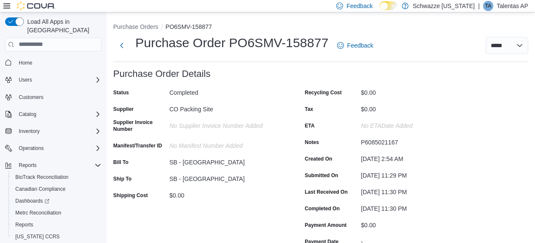 Image resolution: width=535 pixels, height=243 pixels. What do you see at coordinates (24, 225) in the screenshot?
I see `a: Reports` at bounding box center [24, 225].